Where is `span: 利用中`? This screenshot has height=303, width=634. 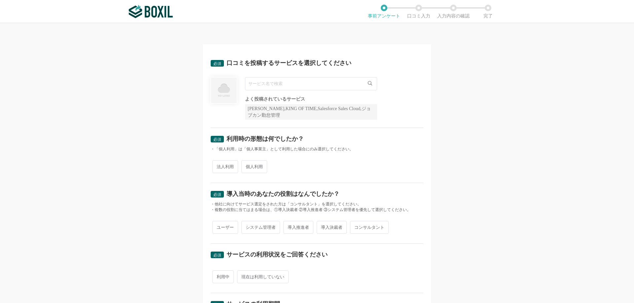 span: 利用中 is located at coordinates (223, 277).